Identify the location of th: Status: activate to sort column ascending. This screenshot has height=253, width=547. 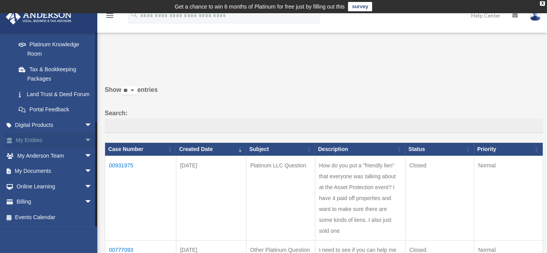
(439, 149).